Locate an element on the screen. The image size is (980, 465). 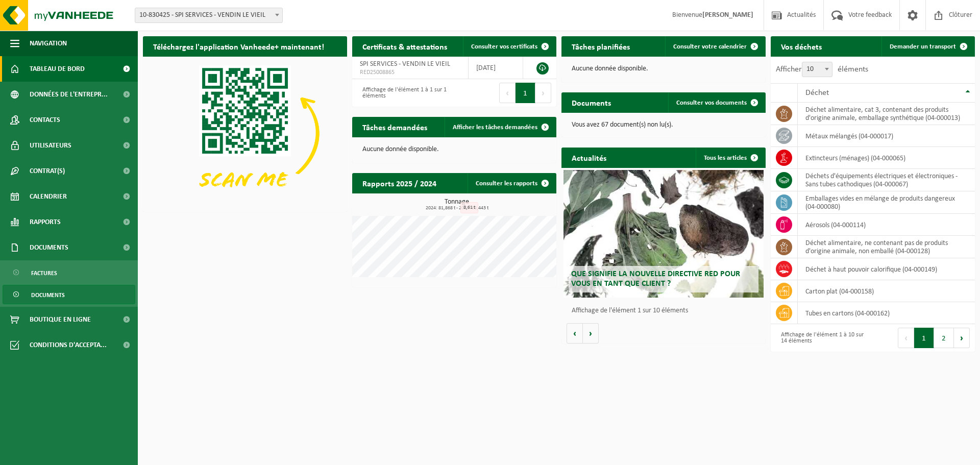
span: Consulter vos certificats is located at coordinates (504, 46).